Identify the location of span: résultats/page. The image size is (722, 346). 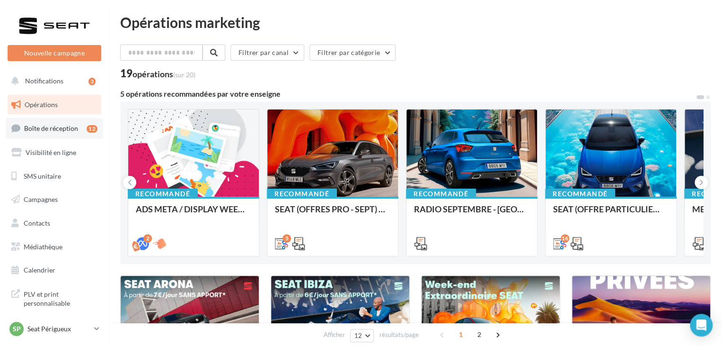
(399, 334).